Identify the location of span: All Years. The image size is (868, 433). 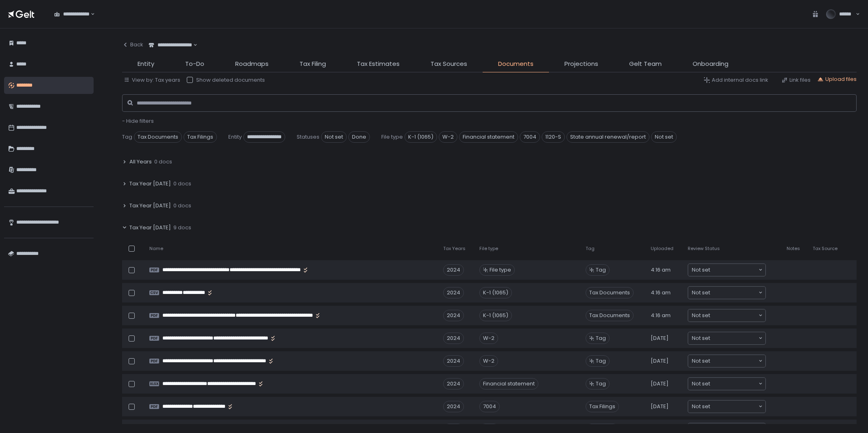
(140, 162).